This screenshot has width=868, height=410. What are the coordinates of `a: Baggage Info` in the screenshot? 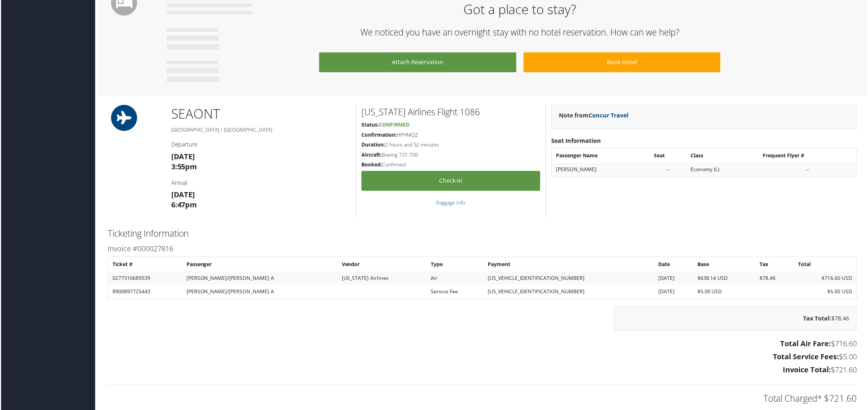 It's located at (451, 203).